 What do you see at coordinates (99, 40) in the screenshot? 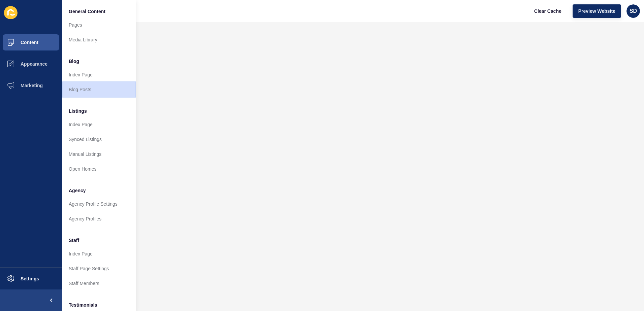
I see `a: Media Library` at bounding box center [99, 40].